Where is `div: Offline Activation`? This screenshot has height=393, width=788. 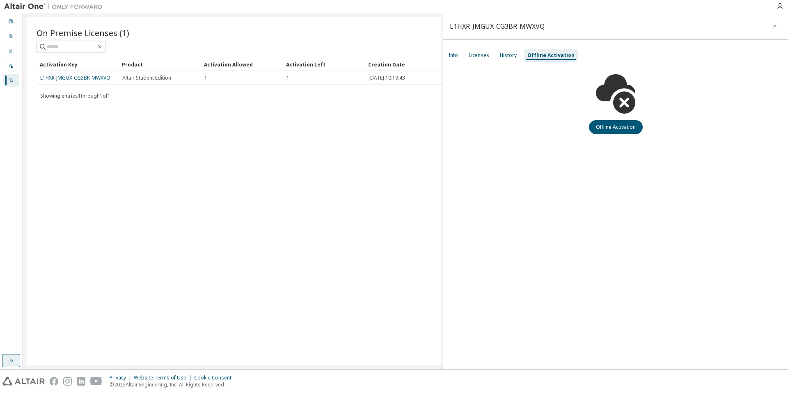 div: Offline Activation is located at coordinates (551, 55).